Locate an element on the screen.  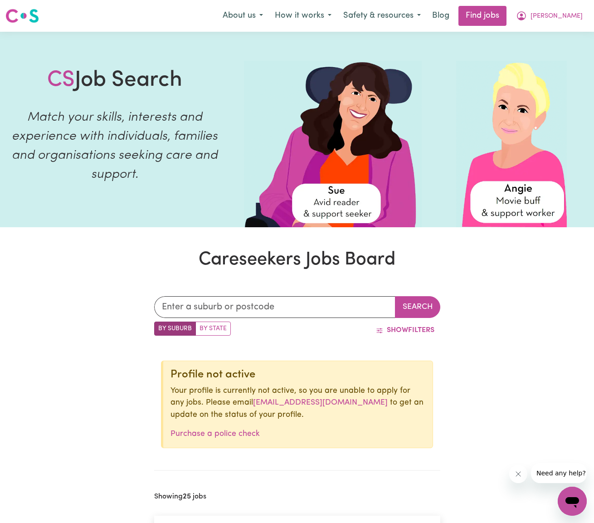
a: Purchase a police check is located at coordinates (215, 433).